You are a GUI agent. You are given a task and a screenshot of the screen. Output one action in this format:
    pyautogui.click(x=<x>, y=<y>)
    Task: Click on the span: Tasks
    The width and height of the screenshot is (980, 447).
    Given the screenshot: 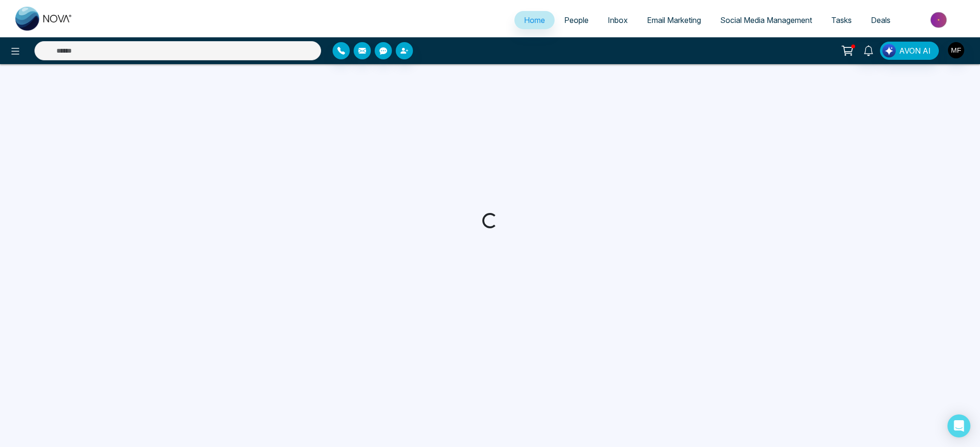 What is the action you would take?
    pyautogui.click(x=841, y=20)
    